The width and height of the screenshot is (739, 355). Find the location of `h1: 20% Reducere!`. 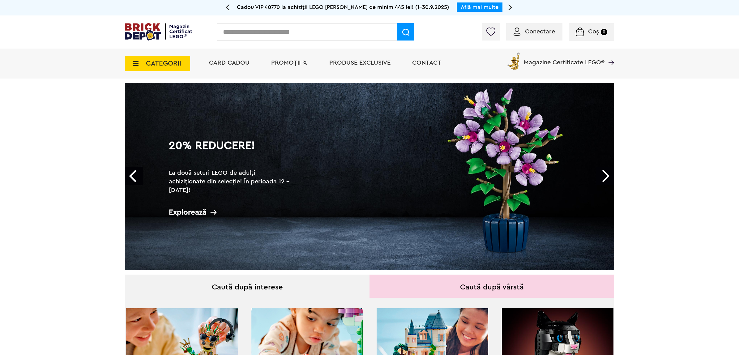

h1: 20% Reducere! is located at coordinates (231, 151).